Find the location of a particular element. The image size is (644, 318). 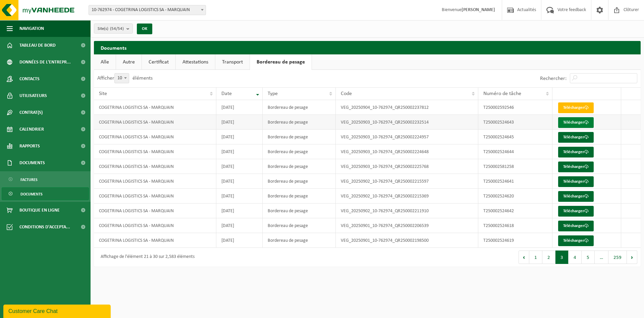

span: Site is located at coordinates (103, 93).